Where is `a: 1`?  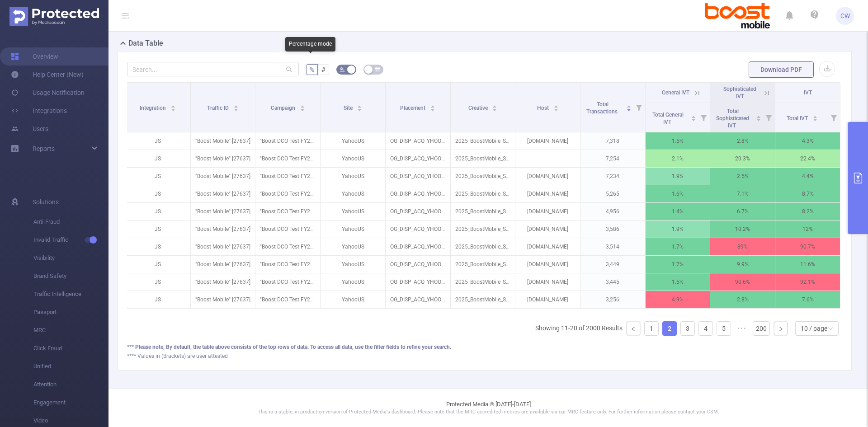 a: 1 is located at coordinates (652, 329).